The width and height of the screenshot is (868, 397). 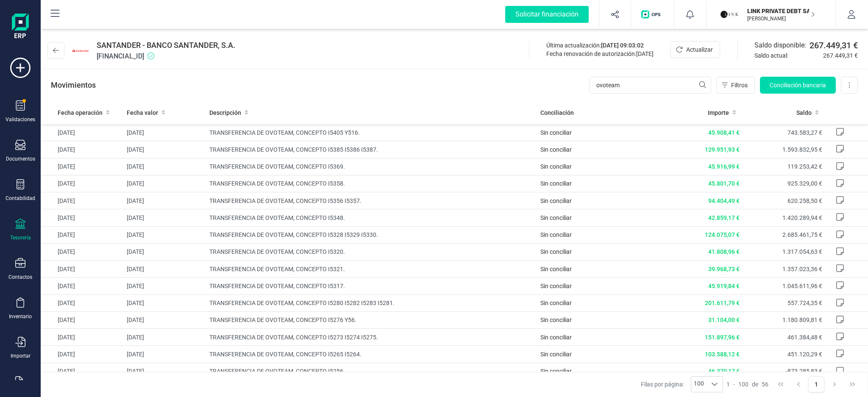 What do you see at coordinates (784, 133) in the screenshot?
I see `td: 743.583,27 €` at bounding box center [784, 133].